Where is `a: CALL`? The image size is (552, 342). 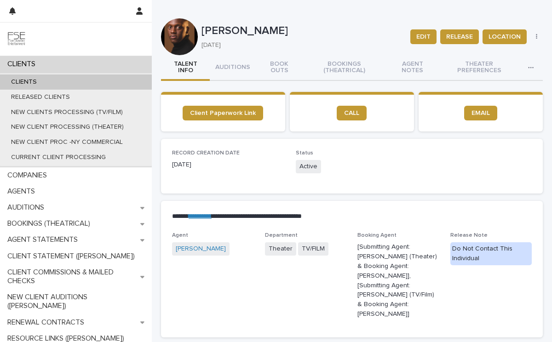 a: CALL is located at coordinates (351, 113).